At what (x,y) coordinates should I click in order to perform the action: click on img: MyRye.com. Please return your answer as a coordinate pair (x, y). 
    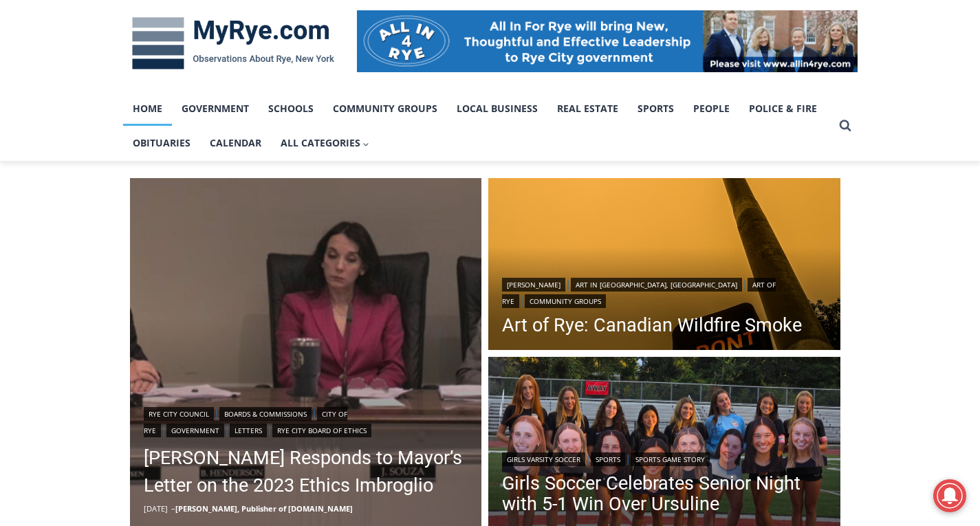
    Looking at the image, I should click on (234, 43).